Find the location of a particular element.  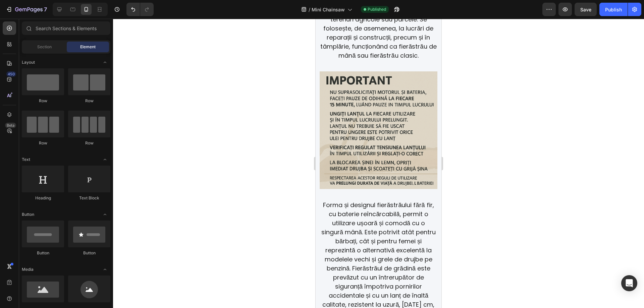

span: Mini Chainsaw is located at coordinates (328, 9).